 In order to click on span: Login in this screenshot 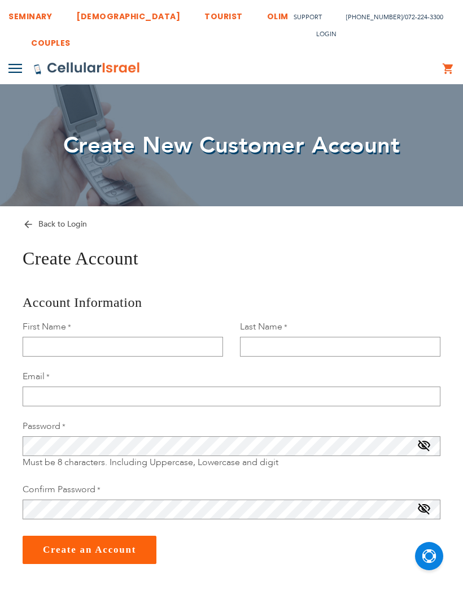, I will do `click(327, 34)`.